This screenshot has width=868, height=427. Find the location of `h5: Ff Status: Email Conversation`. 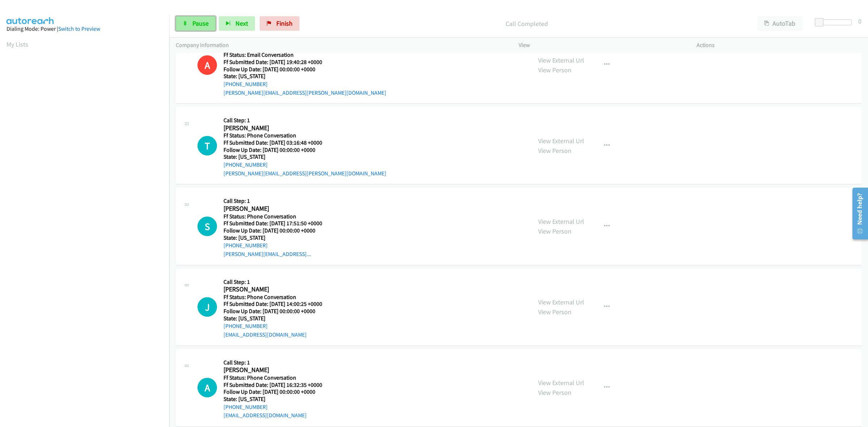

h5: Ff Status: Email Conversation is located at coordinates (305, 55).